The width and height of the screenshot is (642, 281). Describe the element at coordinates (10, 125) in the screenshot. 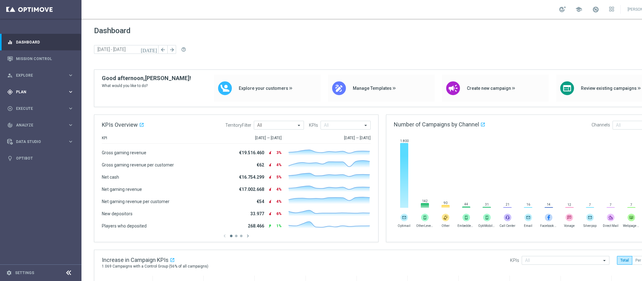

I see `i: track_changes` at that location.